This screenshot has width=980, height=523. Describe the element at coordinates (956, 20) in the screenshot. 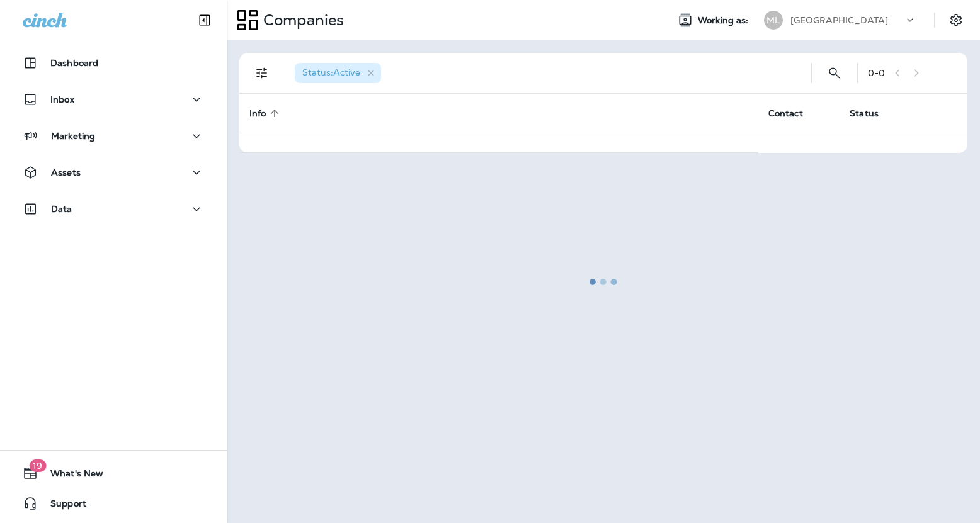

I see `button: Settings` at that location.